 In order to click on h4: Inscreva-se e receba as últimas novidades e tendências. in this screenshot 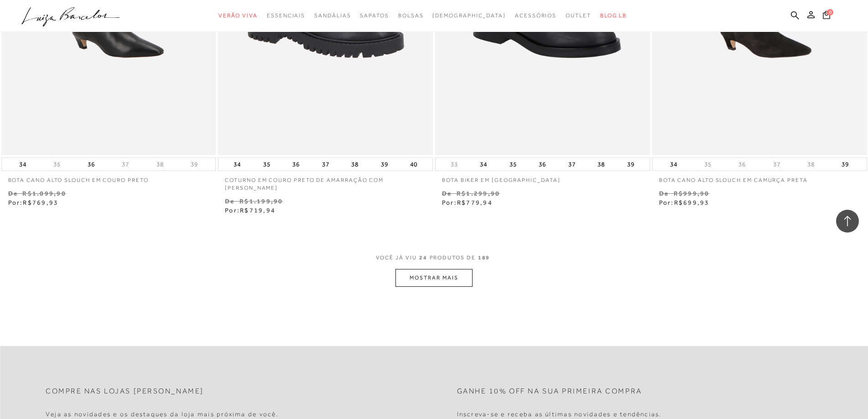, I will do `click(559, 414)`.